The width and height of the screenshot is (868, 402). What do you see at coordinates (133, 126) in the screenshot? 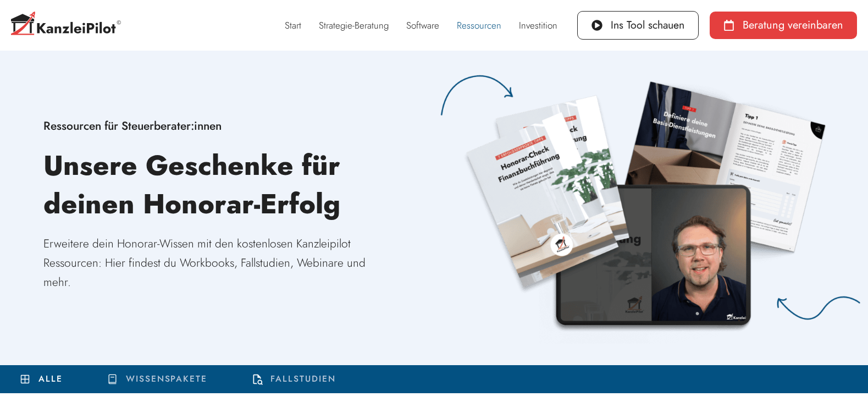
I see `span: Ressourcen für Steuerberater:innen` at bounding box center [133, 126].